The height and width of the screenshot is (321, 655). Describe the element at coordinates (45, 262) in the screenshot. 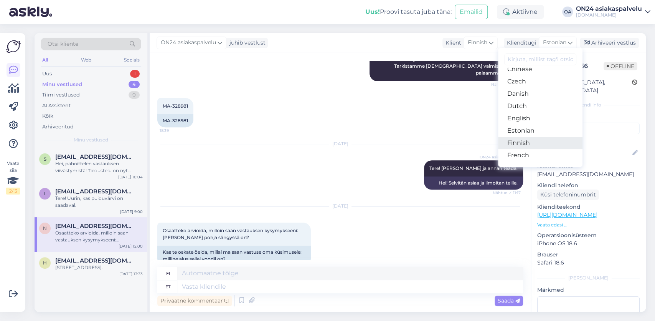

I see `span: h` at that location.